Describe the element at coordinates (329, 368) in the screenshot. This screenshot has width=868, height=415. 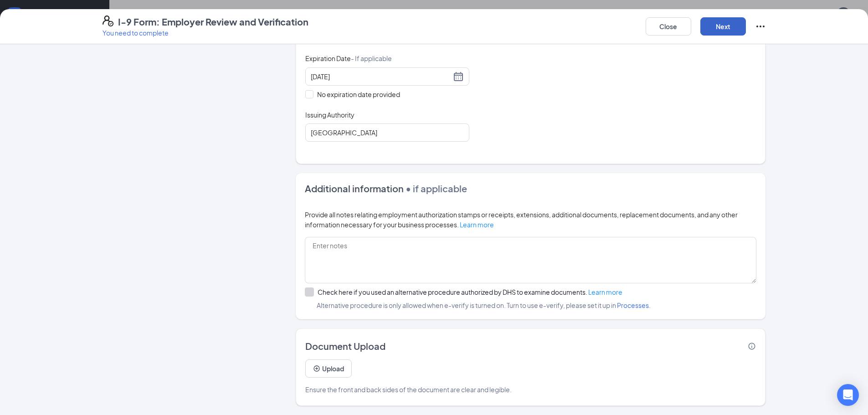
I see `button: UploadPlusCircle` at that location.